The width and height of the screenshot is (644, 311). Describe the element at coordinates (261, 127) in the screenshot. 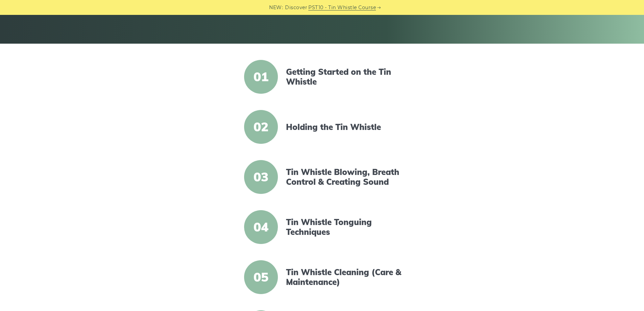

I see `span: 02` at that location.